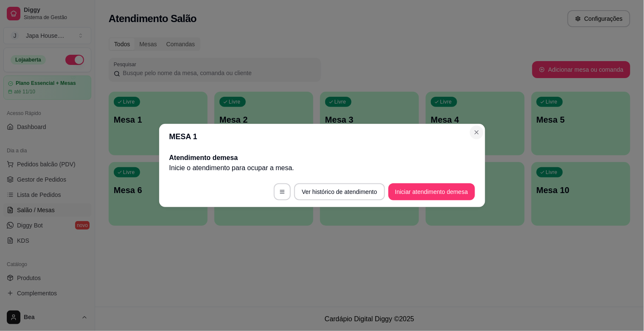 Image resolution: width=644 pixels, height=331 pixels. Describe the element at coordinates (322, 168) in the screenshot. I see `p: Inicie o atendimento para ocupar a mesa .` at that location.